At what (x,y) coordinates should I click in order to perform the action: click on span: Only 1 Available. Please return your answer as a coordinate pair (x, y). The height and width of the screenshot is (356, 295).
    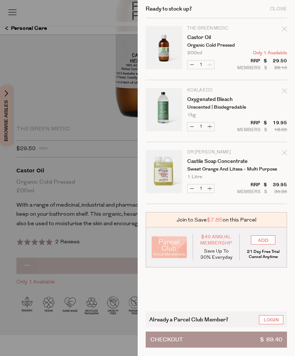
    Looking at the image, I should click on (270, 53).